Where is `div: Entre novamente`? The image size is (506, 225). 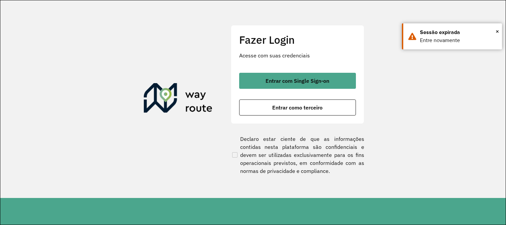 div: Entre novamente is located at coordinates (458, 40).